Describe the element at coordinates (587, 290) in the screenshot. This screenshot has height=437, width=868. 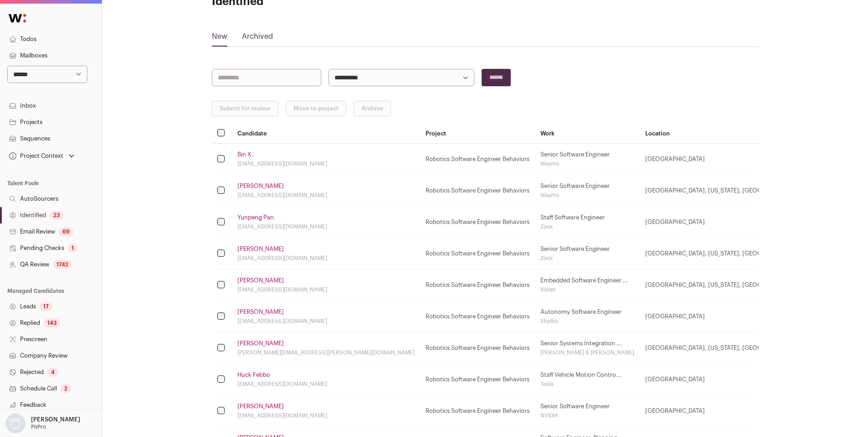
I see `div: Rivian` at that location.